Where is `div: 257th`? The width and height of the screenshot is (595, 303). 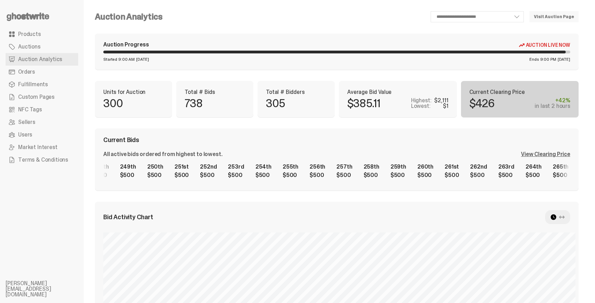
div: 257th is located at coordinates (344, 167).